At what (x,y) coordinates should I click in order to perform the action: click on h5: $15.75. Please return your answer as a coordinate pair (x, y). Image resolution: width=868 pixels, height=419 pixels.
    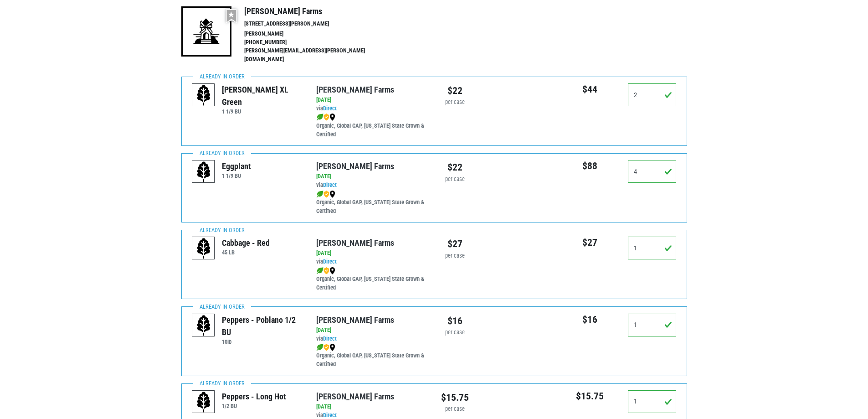
    Looking at the image, I should click on (590, 396).